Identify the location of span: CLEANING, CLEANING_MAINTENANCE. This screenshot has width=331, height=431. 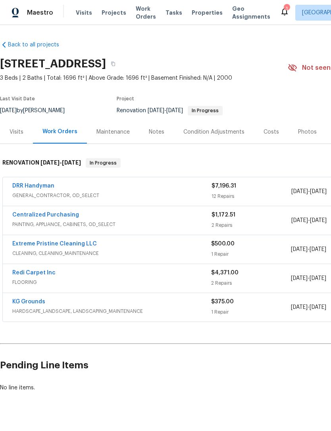
(111, 254).